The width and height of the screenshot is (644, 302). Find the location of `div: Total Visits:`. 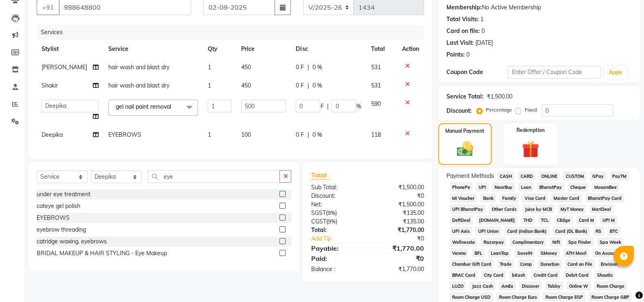

div: Total Visits: is located at coordinates (463, 19).